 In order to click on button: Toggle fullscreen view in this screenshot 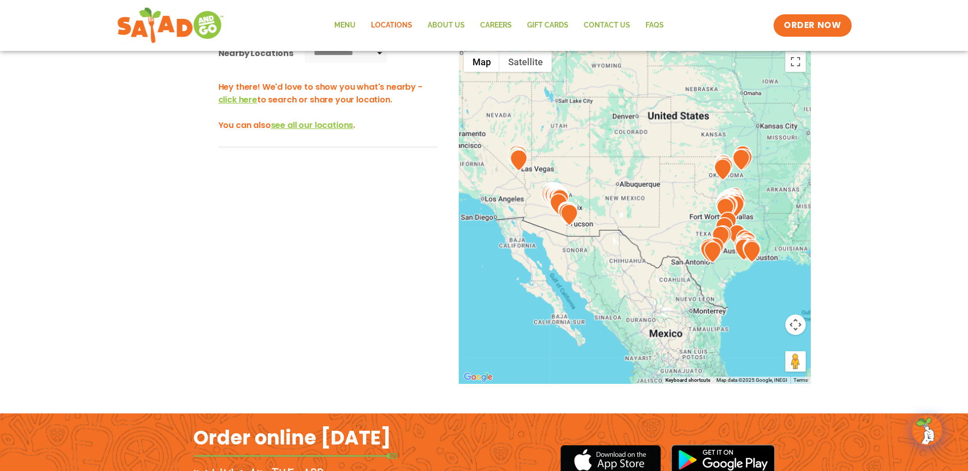, I will do `click(795, 62)`.